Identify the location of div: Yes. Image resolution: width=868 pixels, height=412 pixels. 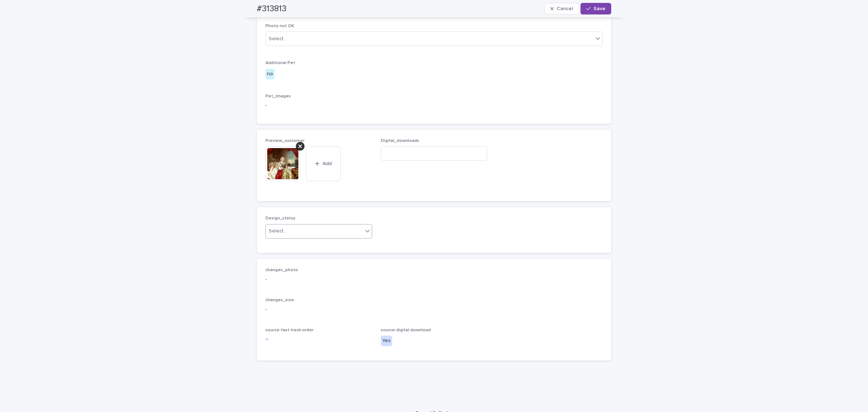
(386, 340).